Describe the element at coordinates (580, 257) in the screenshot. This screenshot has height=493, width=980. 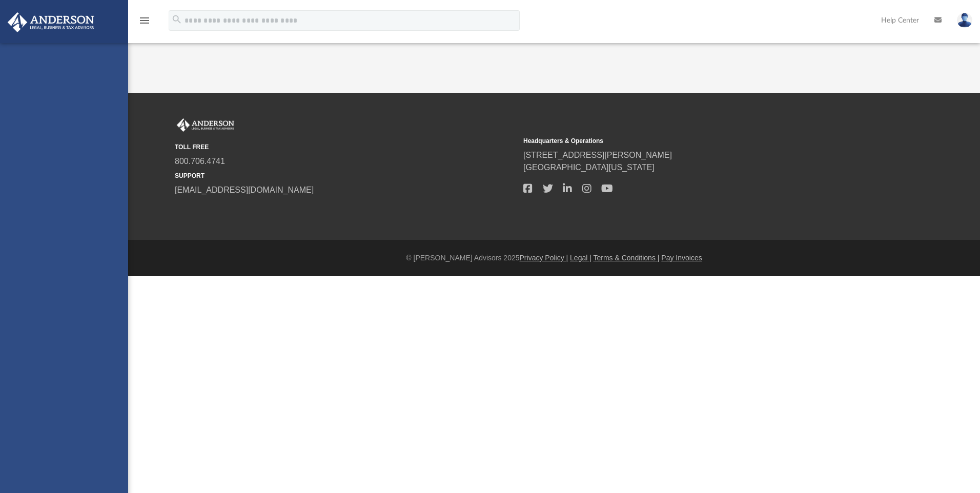
I see `a: Legal |` at that location.